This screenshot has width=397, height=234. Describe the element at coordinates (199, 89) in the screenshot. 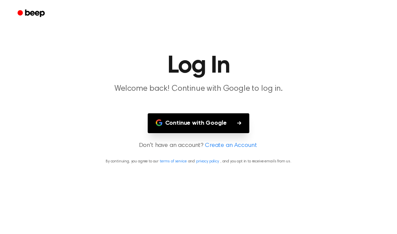

I see `p: Welcome back! Continue with Google to log in.` at that location.